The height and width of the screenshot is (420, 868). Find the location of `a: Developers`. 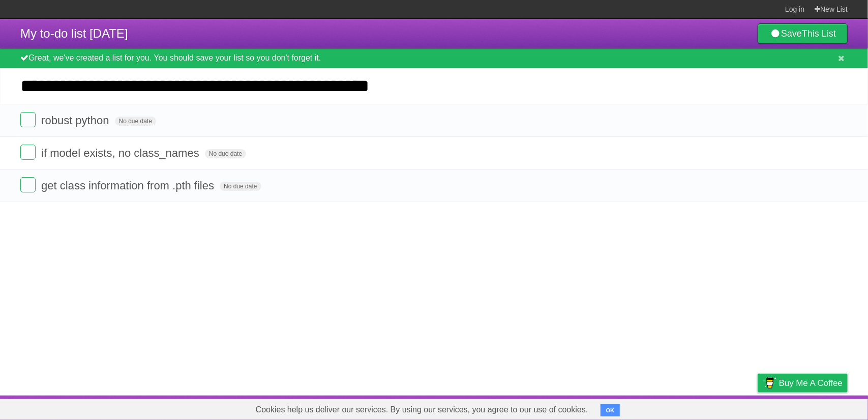

a: Developers is located at coordinates (676, 408).